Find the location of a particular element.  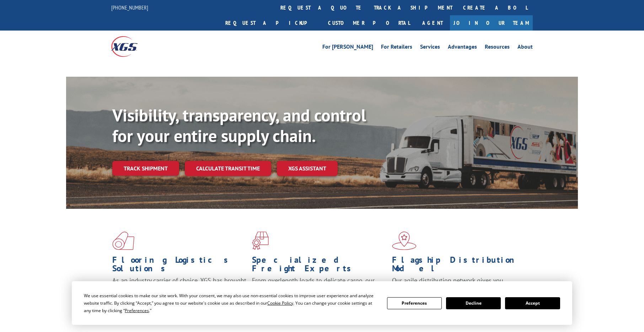

h1: Flooring Logistics Solutions is located at coordinates (179, 266).